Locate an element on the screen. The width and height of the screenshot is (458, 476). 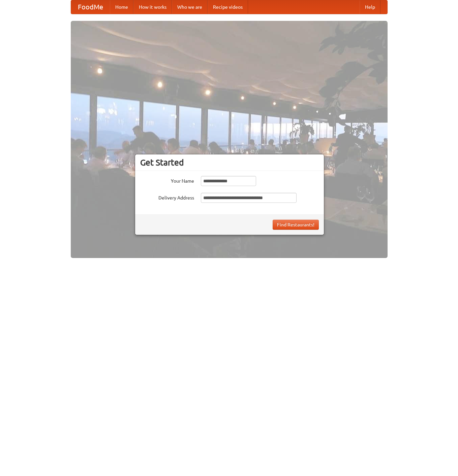
h3: Get Started is located at coordinates (229, 163).